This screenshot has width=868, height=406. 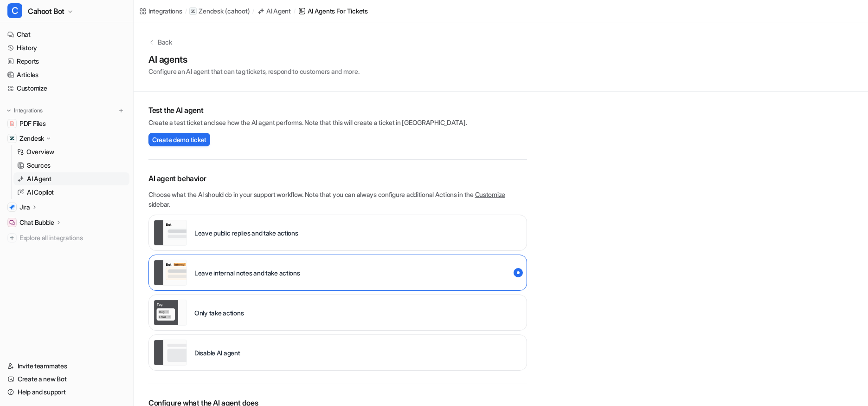 I want to click on div: AI Agents for tickets, so click(x=337, y=11).